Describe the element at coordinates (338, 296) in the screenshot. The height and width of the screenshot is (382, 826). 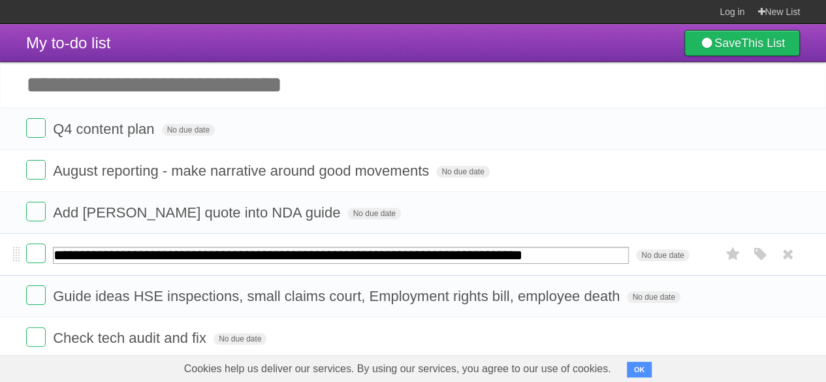
I see `span: Guide ideas HSE inspections, small claims court, Employment rights bill, employee death` at that location.